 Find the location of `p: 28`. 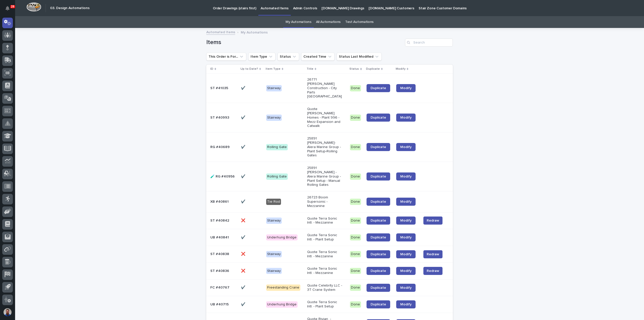

p: 28 is located at coordinates (12, 7).